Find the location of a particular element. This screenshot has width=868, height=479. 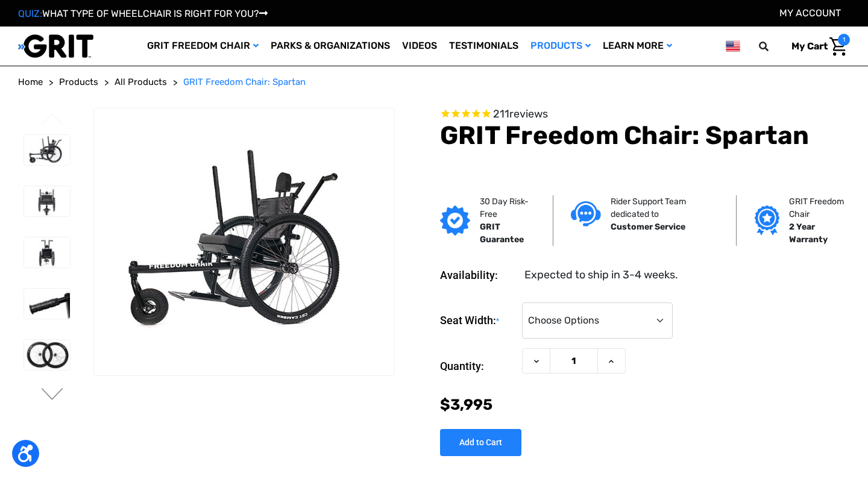

a: Parks & Organizations is located at coordinates (330, 46).